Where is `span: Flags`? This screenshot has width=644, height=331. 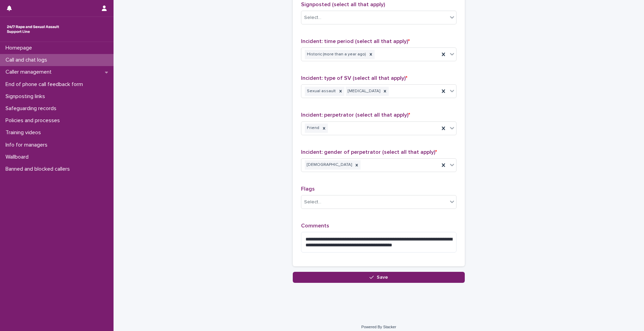 span: Flags is located at coordinates (308, 189).